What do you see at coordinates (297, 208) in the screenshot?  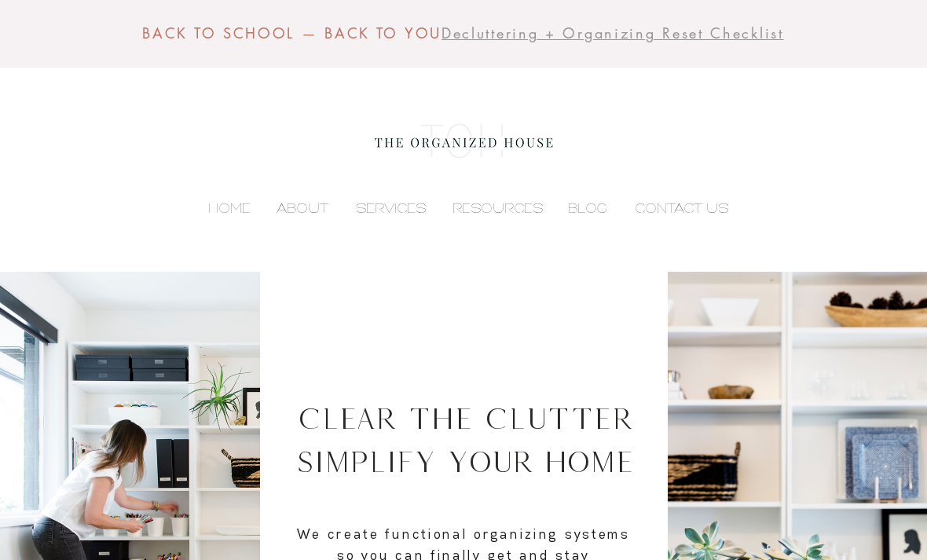 I see `a: ABOUT` at bounding box center [297, 208].